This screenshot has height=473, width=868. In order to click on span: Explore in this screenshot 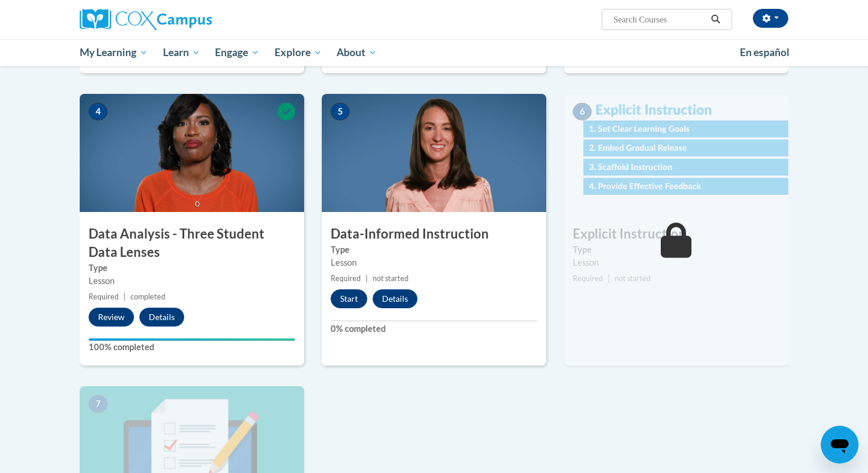, I will do `click(298, 53)`.